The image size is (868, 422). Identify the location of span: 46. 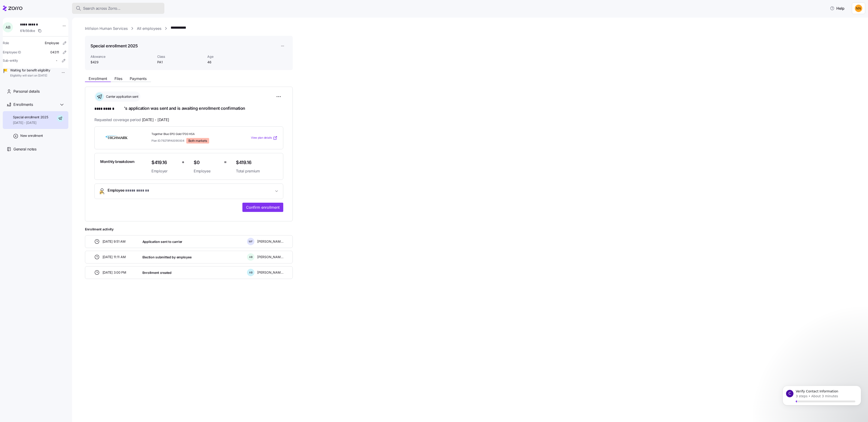
(230, 62).